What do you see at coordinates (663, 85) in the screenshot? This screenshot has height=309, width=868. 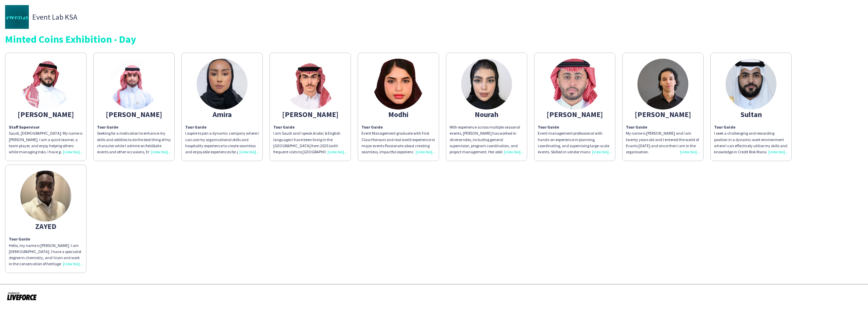 I see `img: thumb-67607bdea4de5.jpg` at bounding box center [663, 85].